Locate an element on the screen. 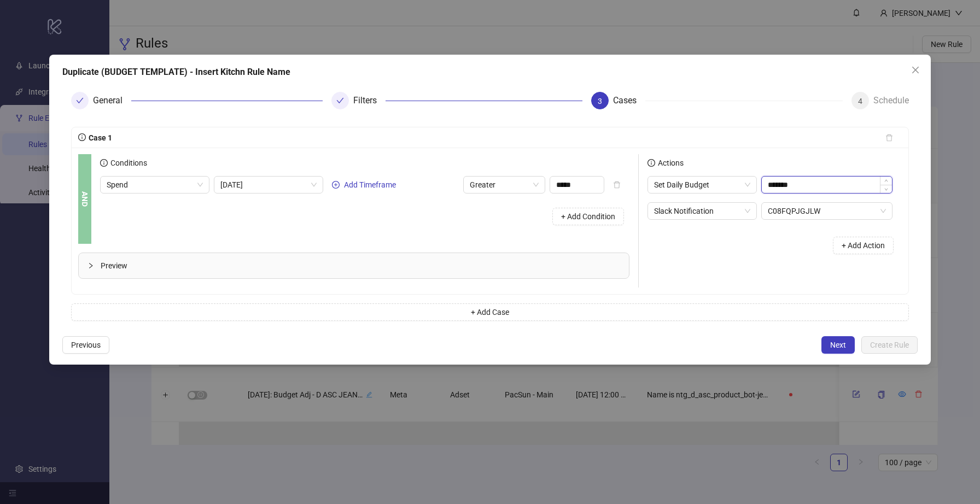 This screenshot has height=504, width=980. button: Create Rule is located at coordinates (889, 345).